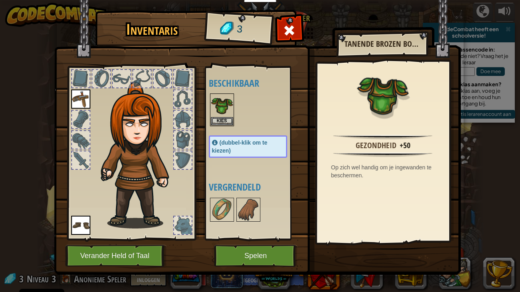 This screenshot has width=520, height=292. I want to click on div: Op zich wel handig om je ingewanden te beschermen., so click(385, 171).